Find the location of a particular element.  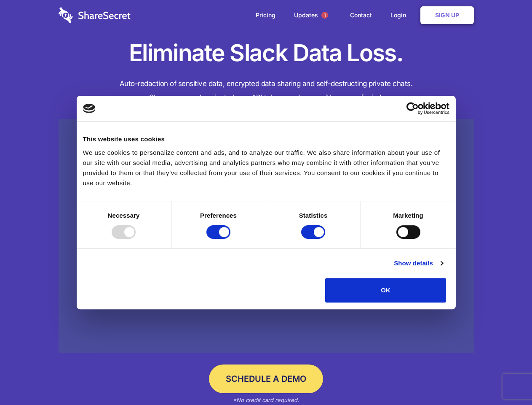

strong: Preferences is located at coordinates (218, 215).